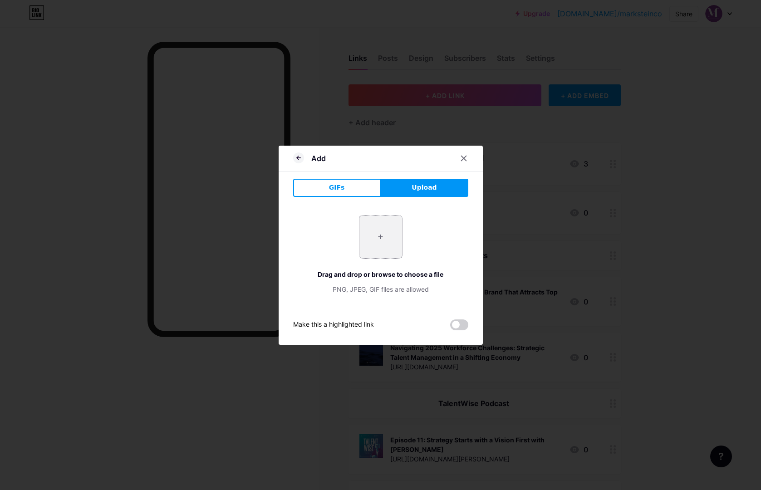  I want to click on div: Add, so click(319, 158).